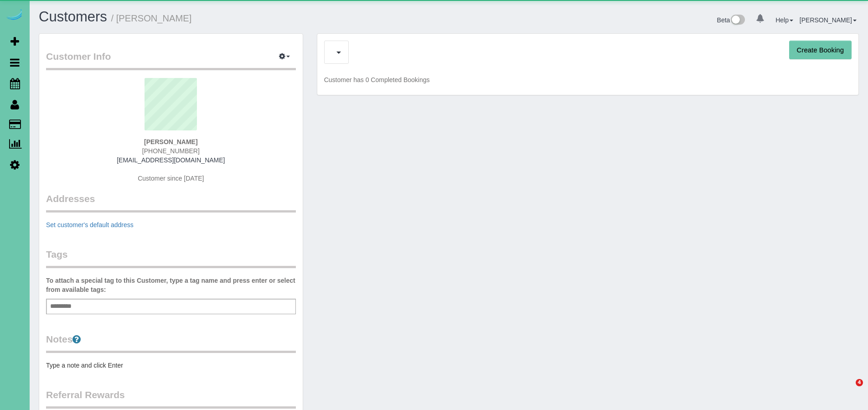  I want to click on a: Help, so click(784, 20).